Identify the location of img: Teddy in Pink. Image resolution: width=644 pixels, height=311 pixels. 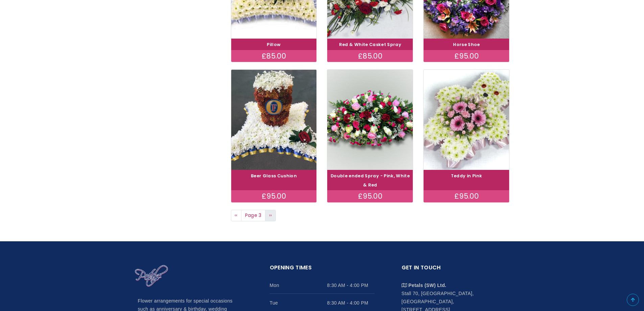
(466, 120).